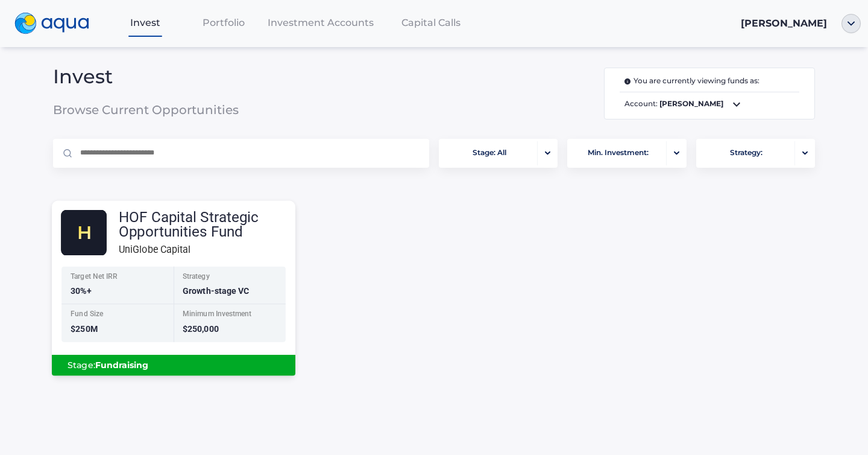 The image size is (868, 455). What do you see at coordinates (490, 152) in the screenshot?
I see `span: Stage: All` at bounding box center [490, 152].